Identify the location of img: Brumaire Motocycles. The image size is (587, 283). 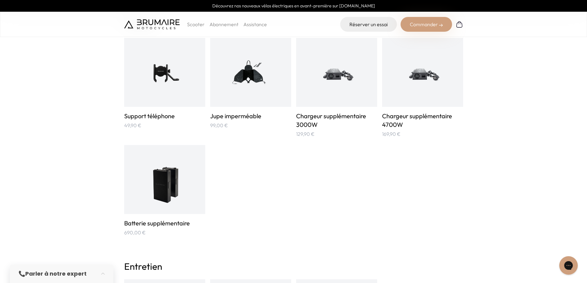
(152, 24).